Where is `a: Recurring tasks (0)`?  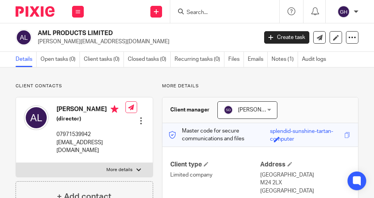
a: Recurring tasks (0) is located at coordinates (199, 59).